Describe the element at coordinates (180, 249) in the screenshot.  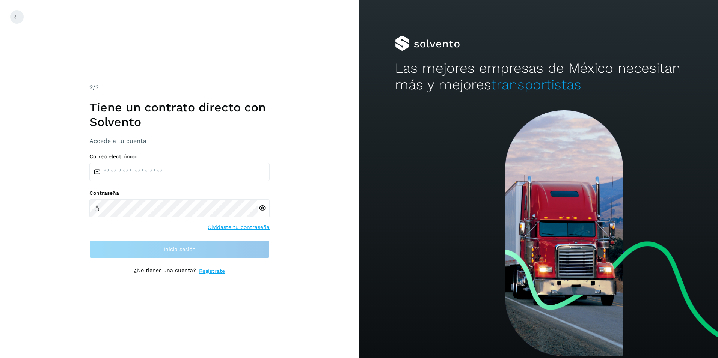
I see `span: Inicia sesión` at that location.